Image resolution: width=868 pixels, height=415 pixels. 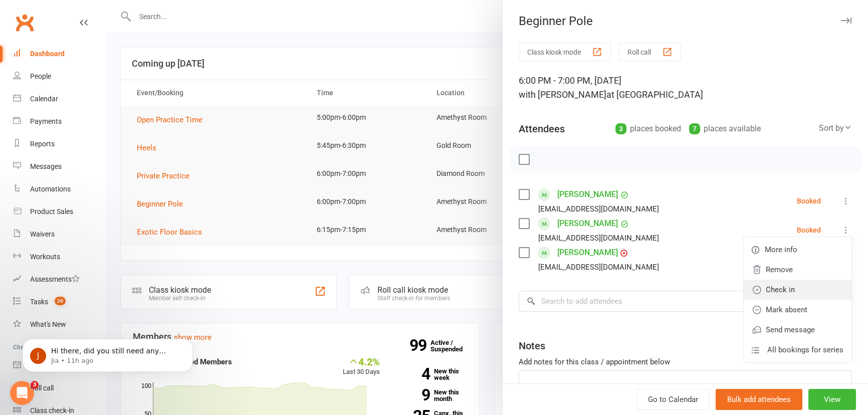 What do you see at coordinates (50, 189) in the screenshot?
I see `div: Automations` at bounding box center [50, 189].